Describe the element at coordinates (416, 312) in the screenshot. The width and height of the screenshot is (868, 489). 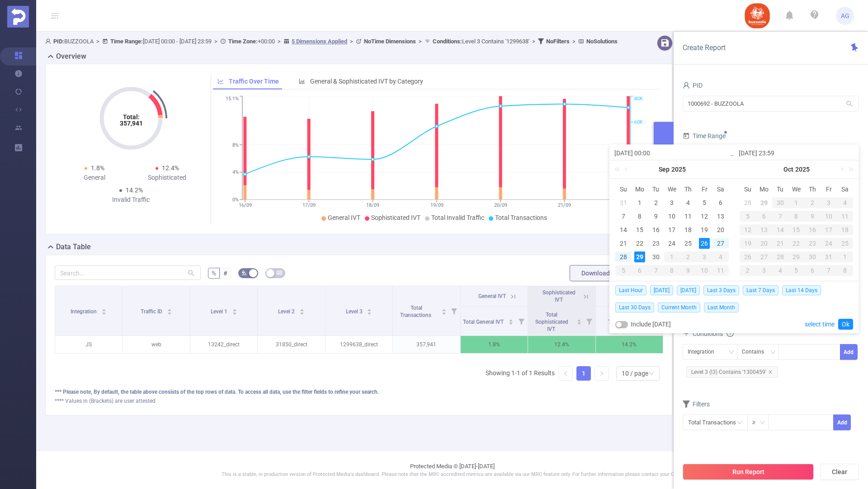
I see `span: Total Transactions` at that location.